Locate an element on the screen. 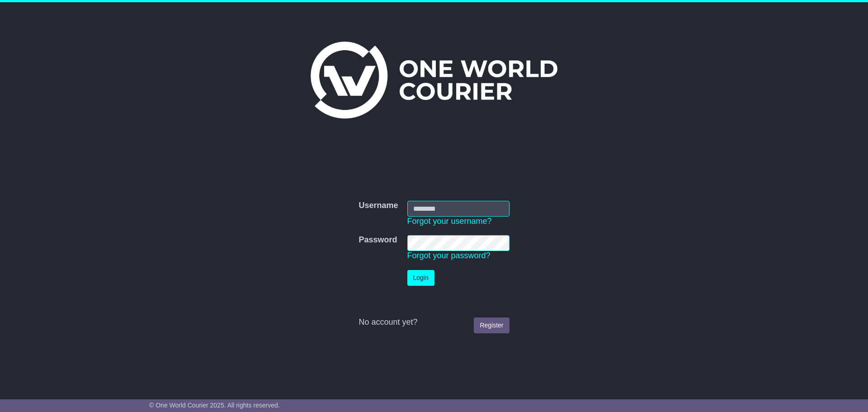 The height and width of the screenshot is (412, 868). a: Forgot your username? is located at coordinates (450, 221).